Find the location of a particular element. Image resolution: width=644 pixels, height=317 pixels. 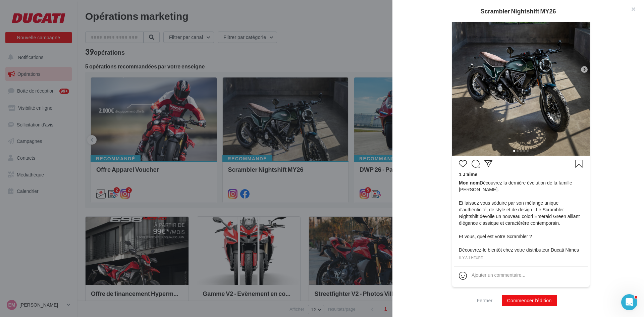

div: 1 J’aime is located at coordinates (521, 175).